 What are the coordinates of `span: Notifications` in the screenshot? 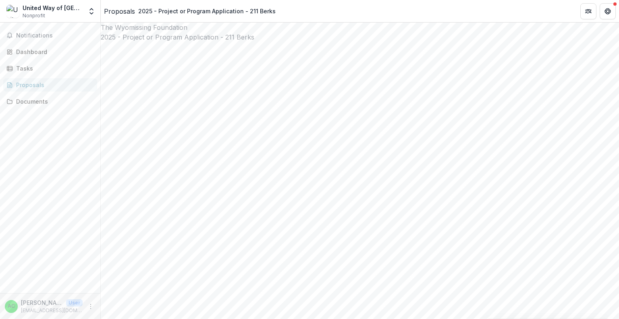 It's located at (55, 35).